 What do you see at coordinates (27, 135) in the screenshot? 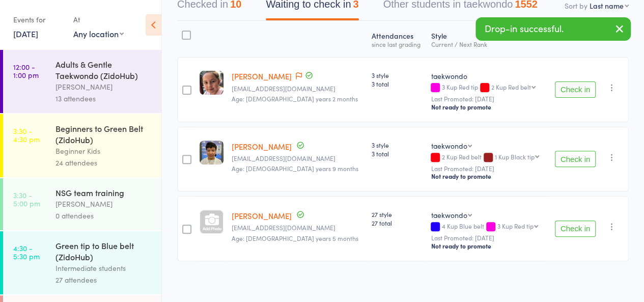
I see `time: 3:30 - 4:30 pm` at bounding box center [27, 135].